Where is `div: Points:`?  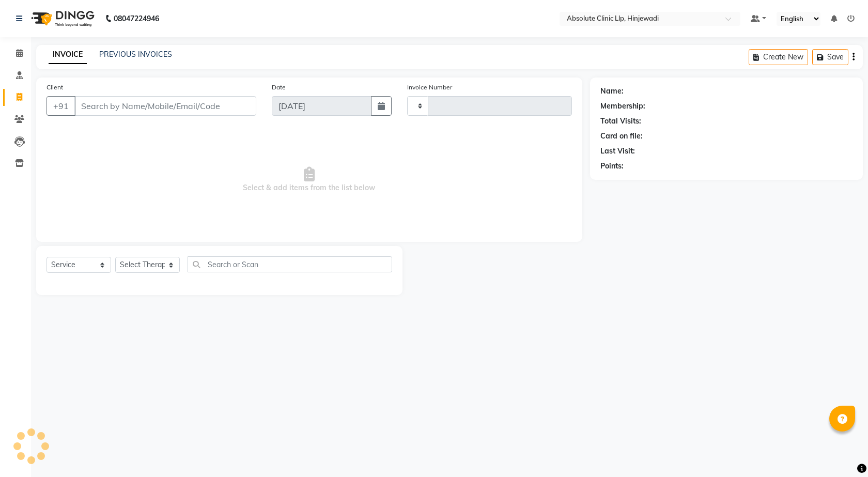 div: Points: is located at coordinates (611, 166).